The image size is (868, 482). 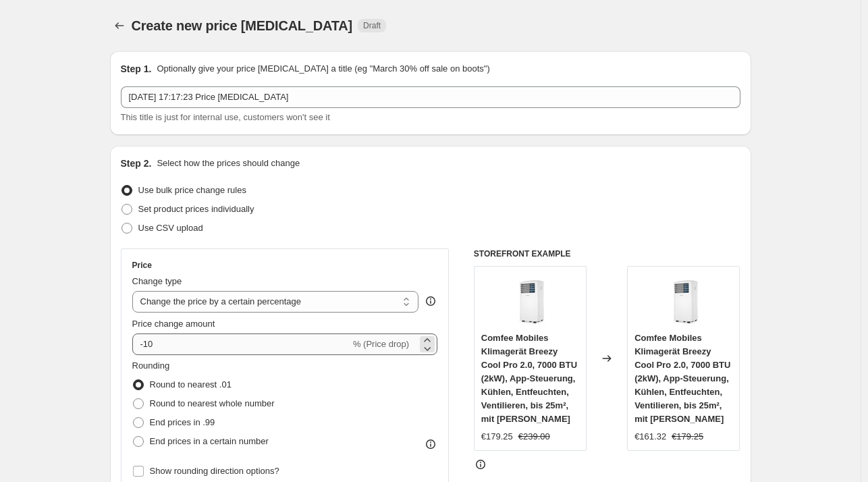 I want to click on span: Round to nearest .01, so click(x=190, y=384).